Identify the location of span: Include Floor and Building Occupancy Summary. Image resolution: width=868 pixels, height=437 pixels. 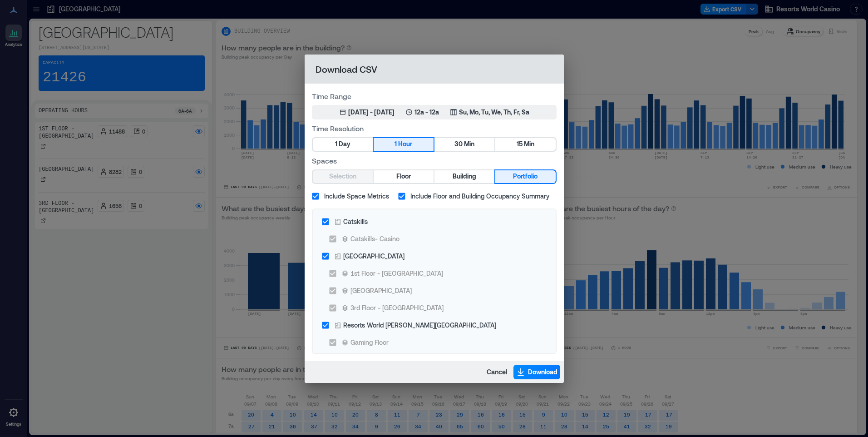
(480, 195).